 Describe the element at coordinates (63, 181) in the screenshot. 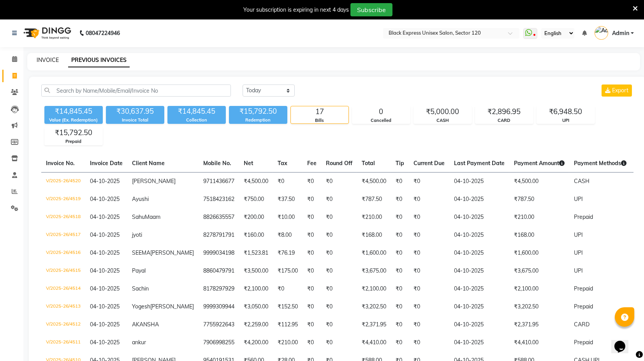

I see `td: V/2025-26/4520` at that location.